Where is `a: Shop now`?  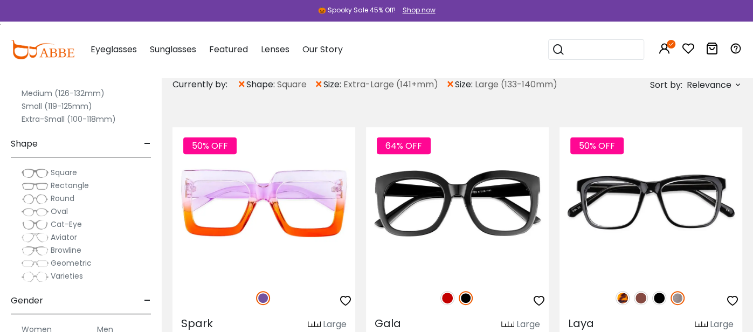
a: Shop now is located at coordinates (416, 10).